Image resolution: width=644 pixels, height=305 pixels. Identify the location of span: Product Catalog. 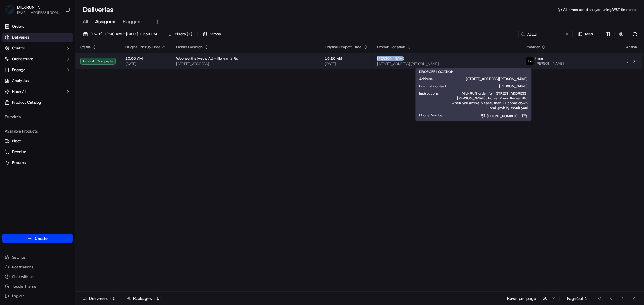
(26, 102).